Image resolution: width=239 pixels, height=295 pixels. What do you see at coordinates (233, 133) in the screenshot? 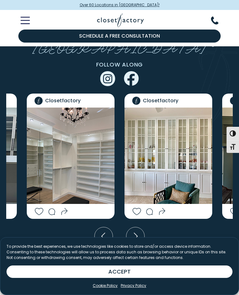
I see `button: Toggle High Contrast` at bounding box center [233, 133].